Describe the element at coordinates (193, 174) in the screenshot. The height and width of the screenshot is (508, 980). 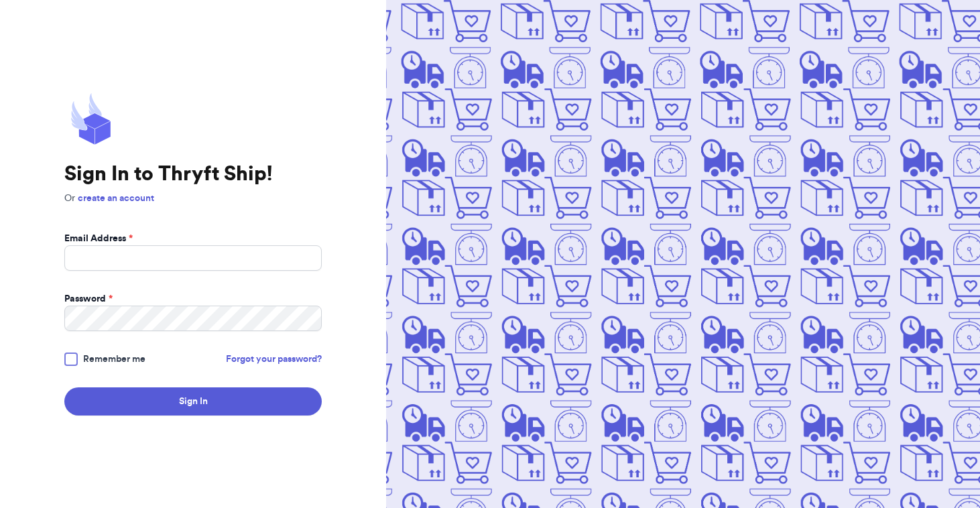
I see `h1: Sign In to Thryft Ship!` at that location.